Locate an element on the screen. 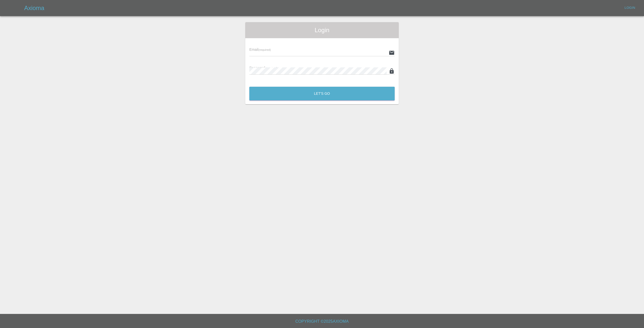 This screenshot has width=644, height=328. span: Password is located at coordinates (263, 68).